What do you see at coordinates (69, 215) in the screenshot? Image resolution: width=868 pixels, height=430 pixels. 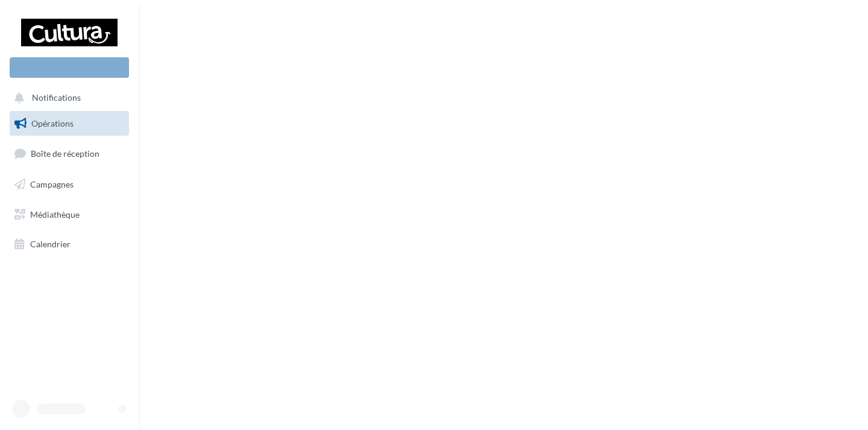 I see `a: Médiathèque` at bounding box center [69, 215].